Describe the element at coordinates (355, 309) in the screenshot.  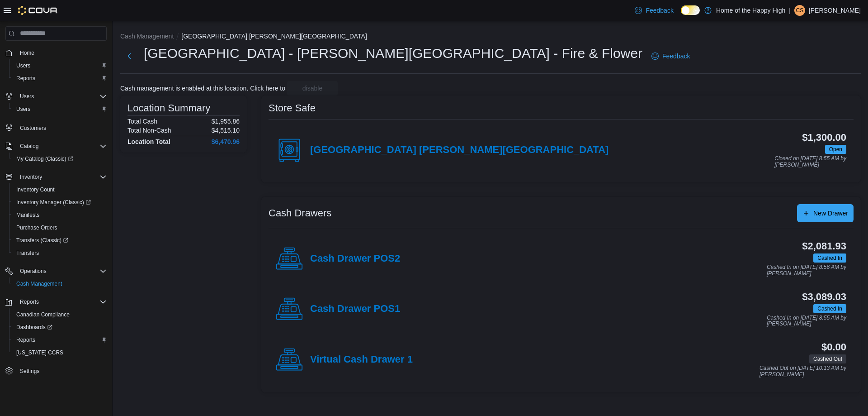
I see `h4: Cash Drawer POS1` at that location.